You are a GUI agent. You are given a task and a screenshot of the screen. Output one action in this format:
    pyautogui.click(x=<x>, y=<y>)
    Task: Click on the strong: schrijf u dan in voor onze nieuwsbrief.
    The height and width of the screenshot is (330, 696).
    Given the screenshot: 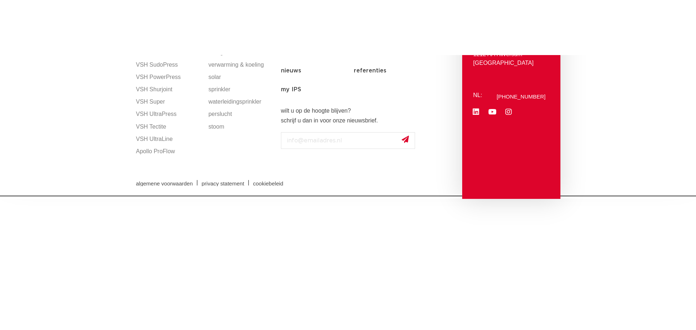 What is the action you would take?
    pyautogui.click(x=329, y=120)
    